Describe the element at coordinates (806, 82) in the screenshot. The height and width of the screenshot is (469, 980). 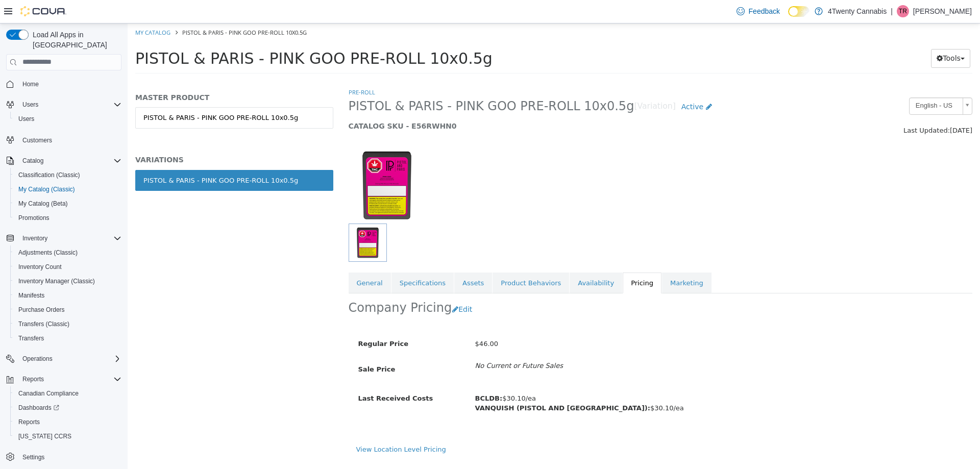
I see `span: English - US` at that location.